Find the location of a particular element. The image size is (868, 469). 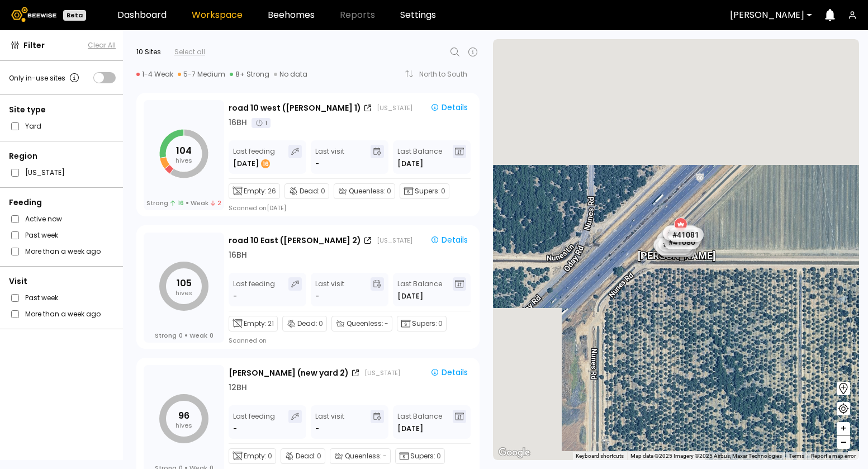

span: Filter is located at coordinates (34, 45).